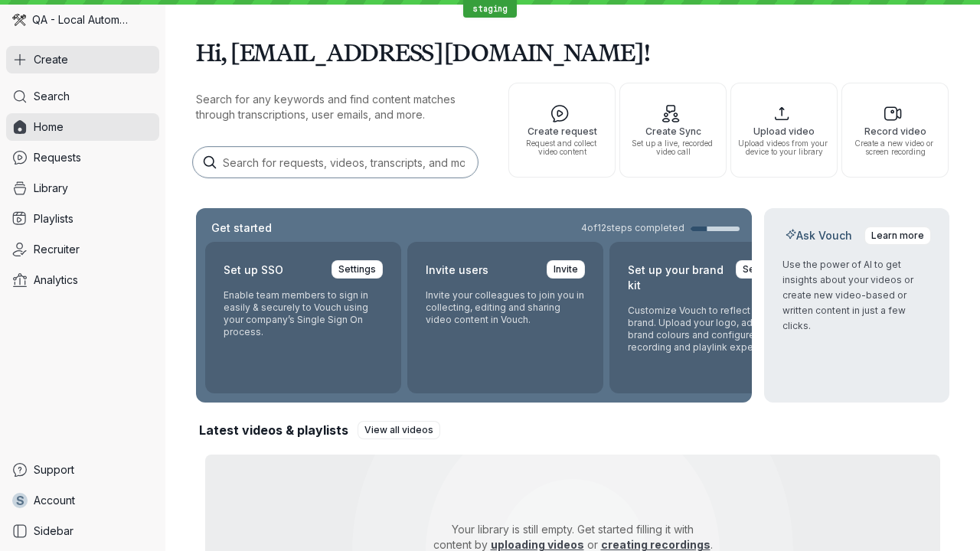 The width and height of the screenshot is (980, 551). What do you see at coordinates (708, 329) in the screenshot?
I see `p: Customize Vouch to reflect your brand. Upload your logo, adjust brand colours and configure the r...` at bounding box center [708, 329].